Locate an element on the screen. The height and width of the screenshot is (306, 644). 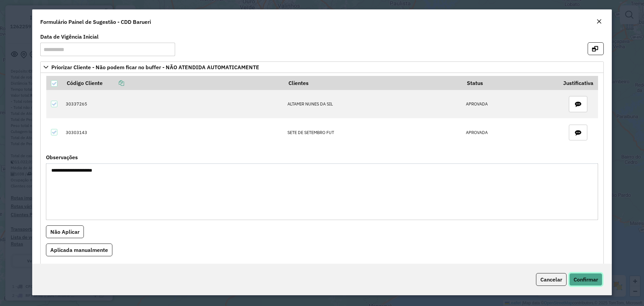
td: 30303143 is located at coordinates (173, 132).